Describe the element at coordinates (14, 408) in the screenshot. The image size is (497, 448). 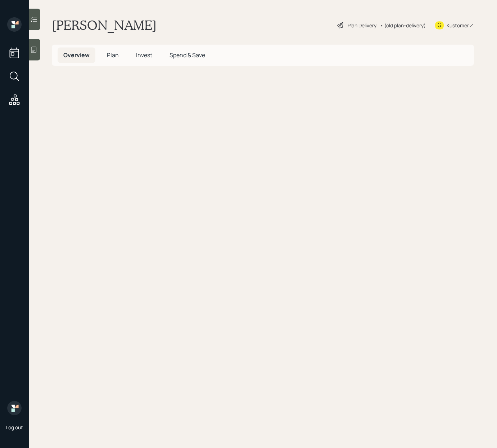
I see `img: retirable_logo.png` at that location.